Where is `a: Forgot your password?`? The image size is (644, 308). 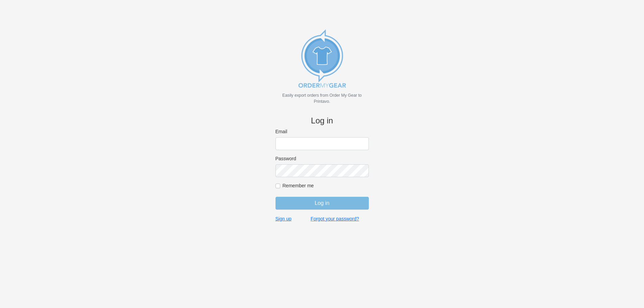
a: Forgot your password? is located at coordinates (335, 219).